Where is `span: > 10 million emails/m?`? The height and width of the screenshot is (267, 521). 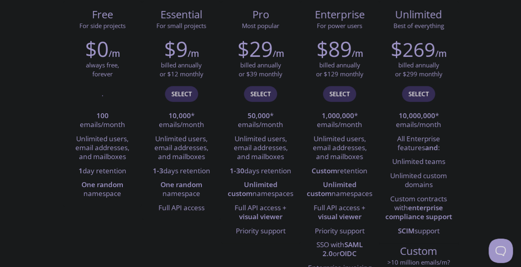
span: > 10 million emails/m? is located at coordinates (419, 262).